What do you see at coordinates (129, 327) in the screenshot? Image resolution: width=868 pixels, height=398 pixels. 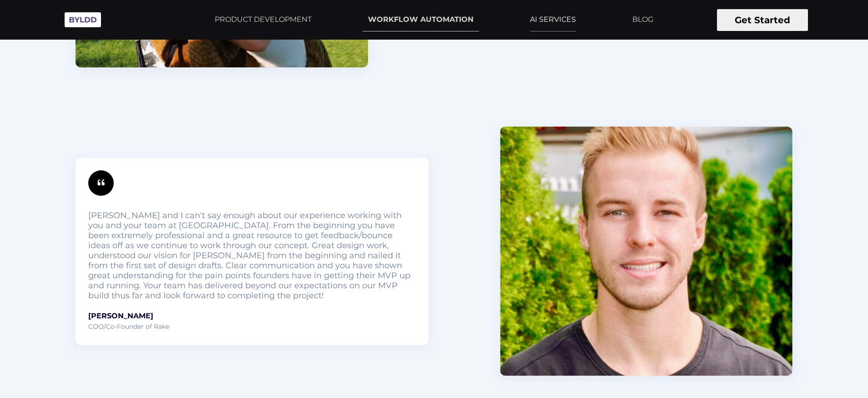 I see `label: COO/Co-Founder of Rake` at bounding box center [129, 327].